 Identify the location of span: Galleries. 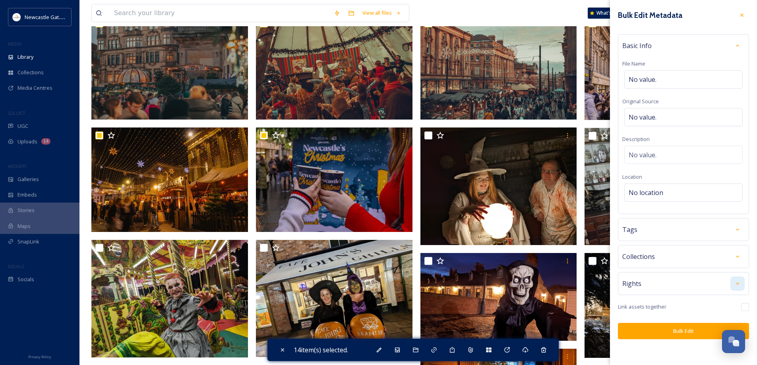
(28, 179).